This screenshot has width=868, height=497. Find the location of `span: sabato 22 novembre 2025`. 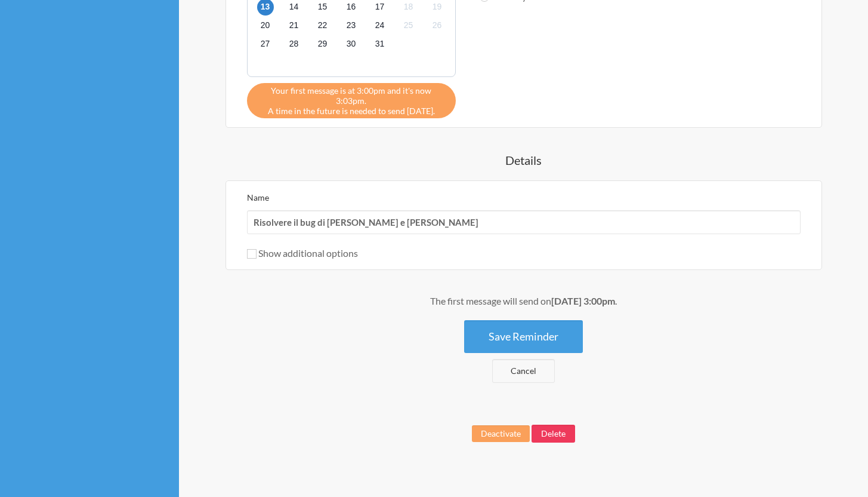

span: sabato 22 novembre 2025 is located at coordinates (323, 26).